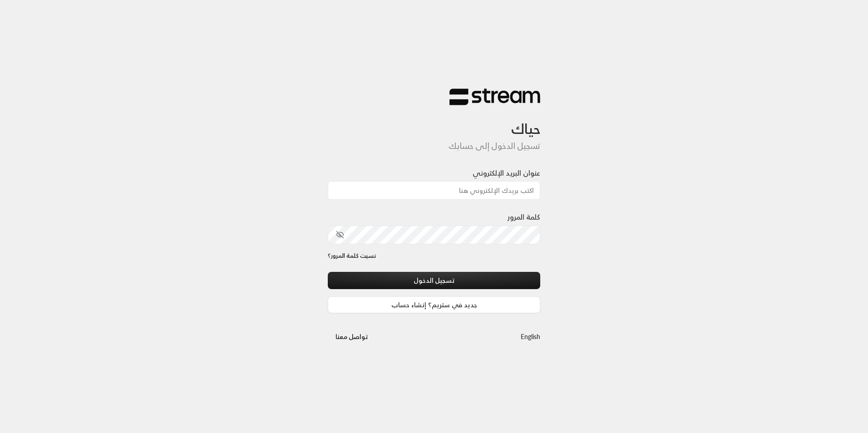 Image resolution: width=868 pixels, height=433 pixels. I want to click on img: Stream Logo, so click(495, 97).